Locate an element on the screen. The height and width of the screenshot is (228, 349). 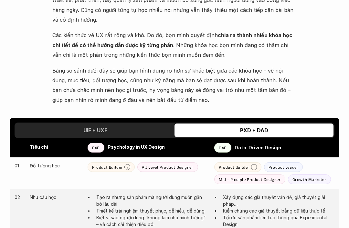
p: Bảng so sánh dưới đây sẽ giúp bạn hình dung rõ hơn sự khác biệt giữa các khóa học – về nội dung, ... is located at coordinates (174, 86).